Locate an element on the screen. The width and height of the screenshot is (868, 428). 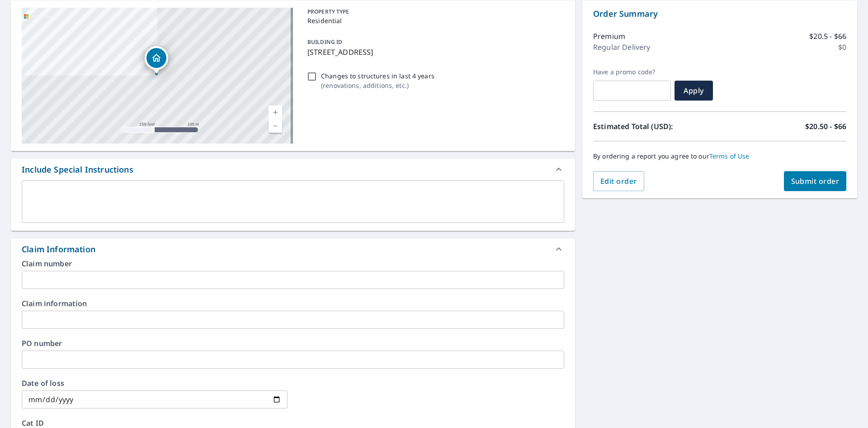
p: Regular Delivery is located at coordinates (622, 47).